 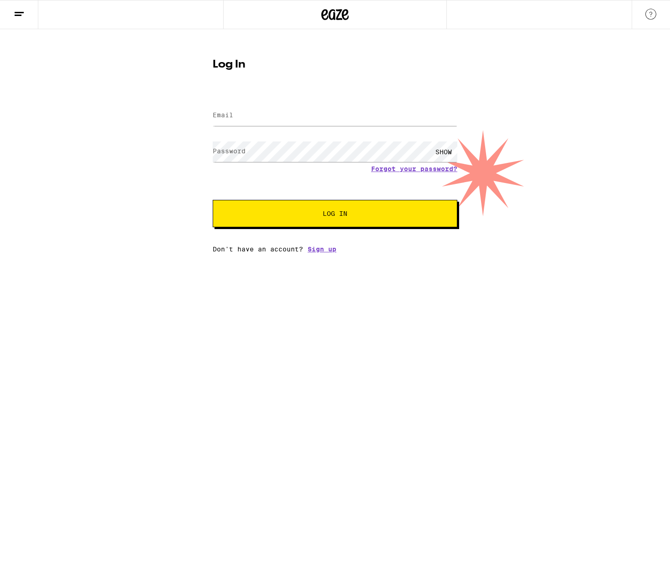 What do you see at coordinates (335, 214) in the screenshot?
I see `button: Log In` at bounding box center [335, 214].